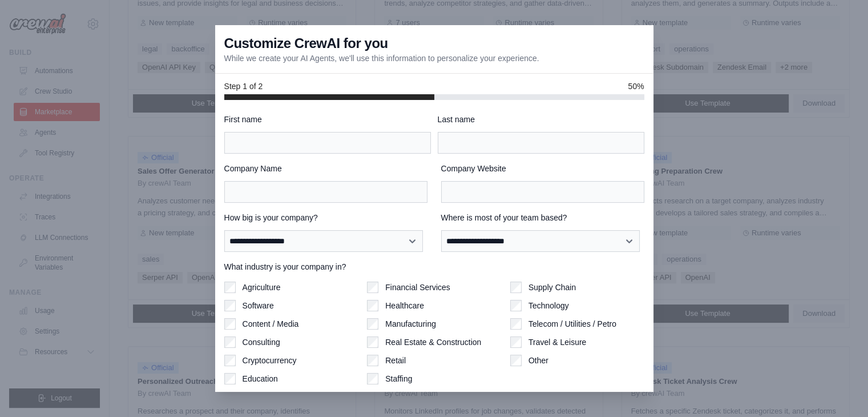  What do you see at coordinates (538, 360) in the screenshot?
I see `label: Other` at bounding box center [538, 360].